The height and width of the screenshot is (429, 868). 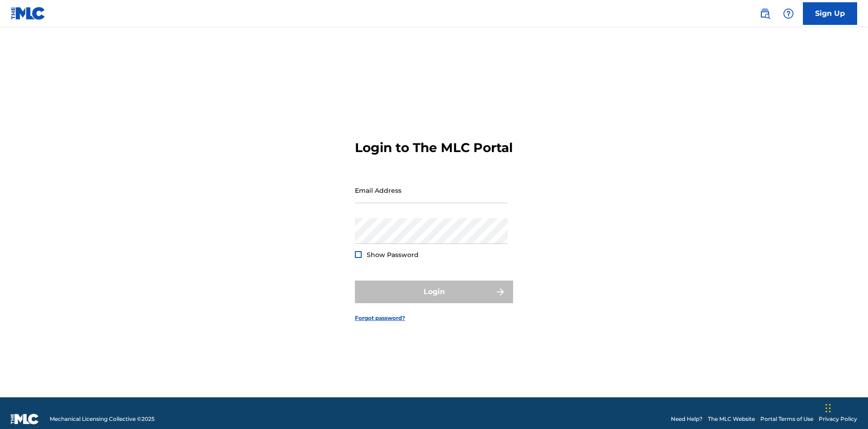 I want to click on div: Drag, so click(x=828, y=408).